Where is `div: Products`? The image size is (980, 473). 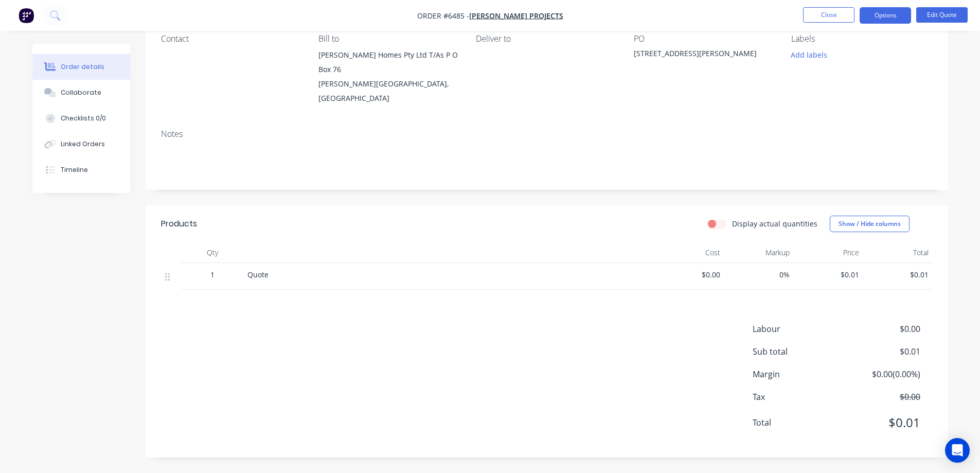
div: Products is located at coordinates (179, 224).